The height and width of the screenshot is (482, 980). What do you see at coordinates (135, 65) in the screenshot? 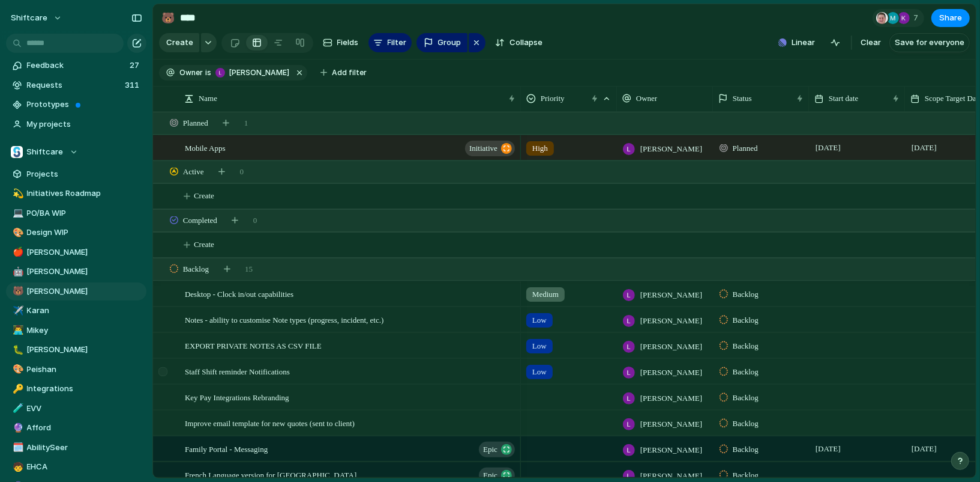
I see `span: 27` at bounding box center [135, 65].